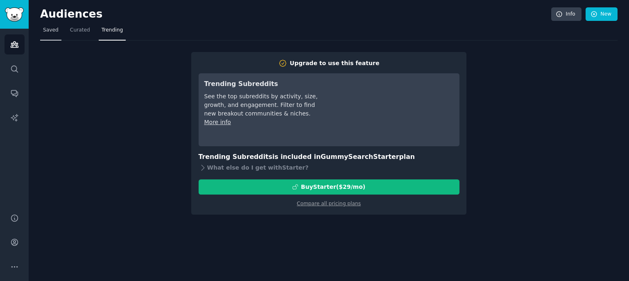  I want to click on a: Curated, so click(80, 32).